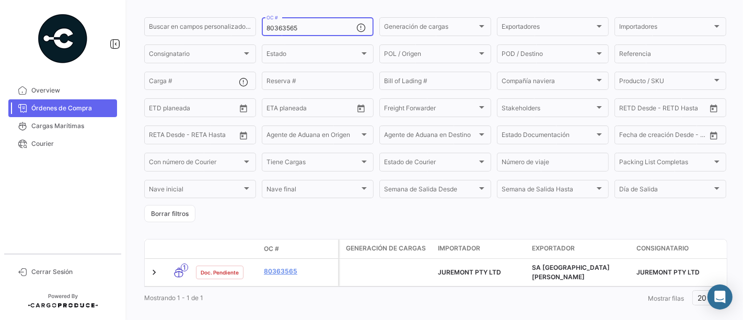 This screenshot has width=743, height=320. Describe the element at coordinates (226, 249) in the screenshot. I see `datatable-header-cell: Estado Doc.` at that location.